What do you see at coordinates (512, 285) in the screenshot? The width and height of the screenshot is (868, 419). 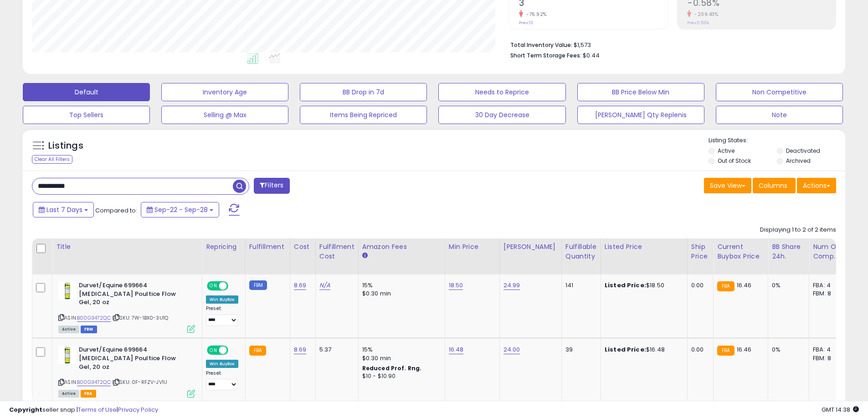 I see `a: 24.99` at bounding box center [512, 285].